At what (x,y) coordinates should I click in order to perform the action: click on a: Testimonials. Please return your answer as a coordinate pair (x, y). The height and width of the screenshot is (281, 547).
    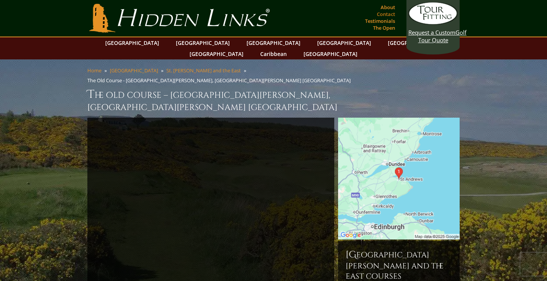
    Looking at the image, I should click on (380, 21).